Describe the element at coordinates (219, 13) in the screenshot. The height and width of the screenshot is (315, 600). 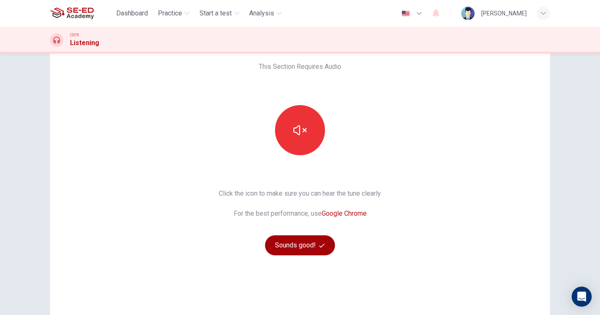
I see `button: Start a test` at that location.